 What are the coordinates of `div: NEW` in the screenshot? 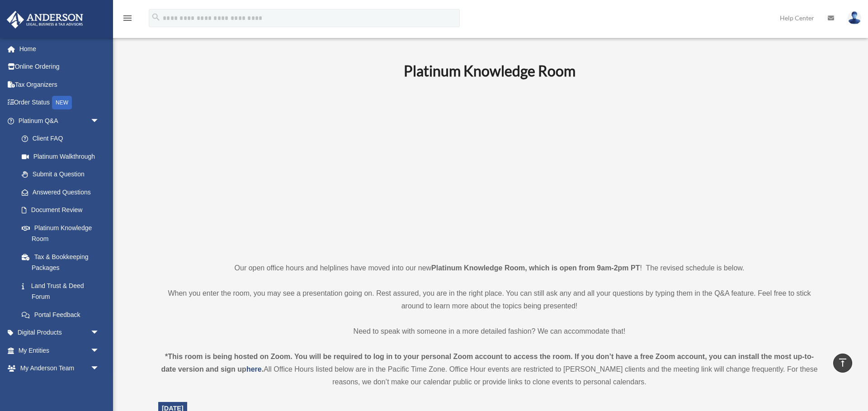 It's located at (62, 103).